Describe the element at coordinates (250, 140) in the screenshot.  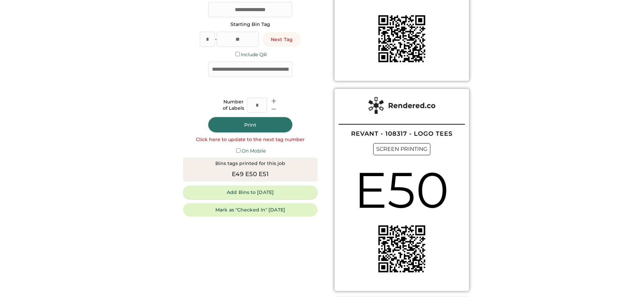
I see `div: Click here to update to the next tag number` at that location.